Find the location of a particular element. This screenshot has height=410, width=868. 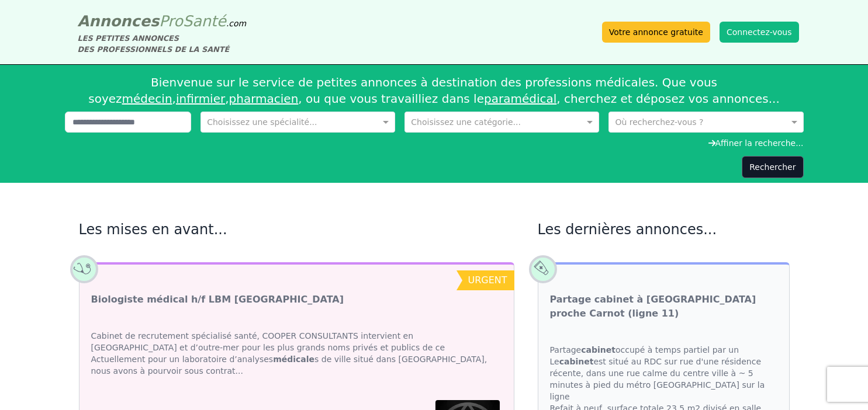

a: paramédical is located at coordinates (520, 99).